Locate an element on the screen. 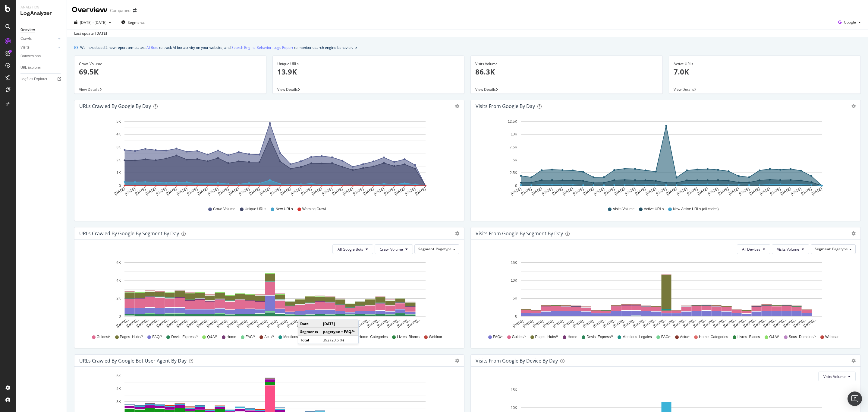  button: Visits Volume is located at coordinates (837, 377).